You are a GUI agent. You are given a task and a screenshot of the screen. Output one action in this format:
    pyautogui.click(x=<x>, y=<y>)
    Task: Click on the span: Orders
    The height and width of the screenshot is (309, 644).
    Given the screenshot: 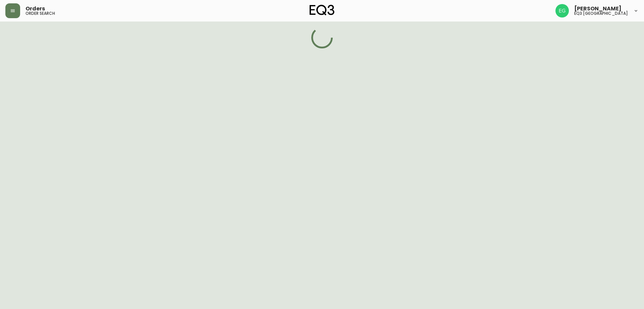 What is the action you would take?
    pyautogui.click(x=35, y=9)
    